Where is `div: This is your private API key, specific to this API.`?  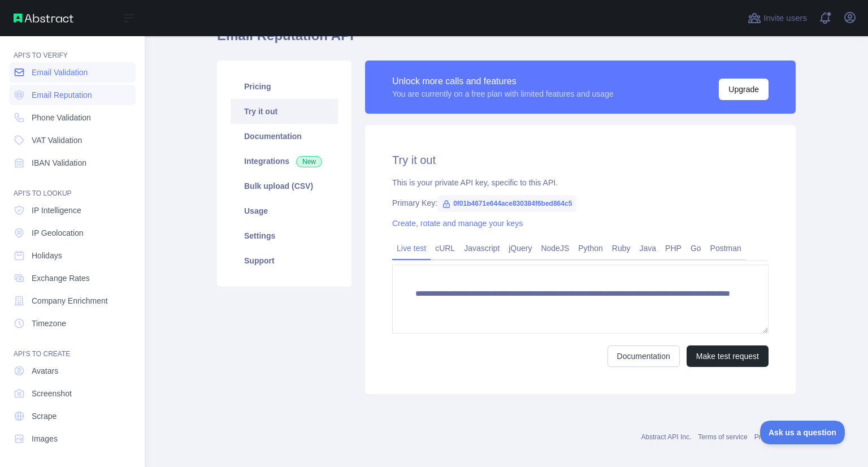 div: This is your private API key, specific to this API. is located at coordinates (580, 182).